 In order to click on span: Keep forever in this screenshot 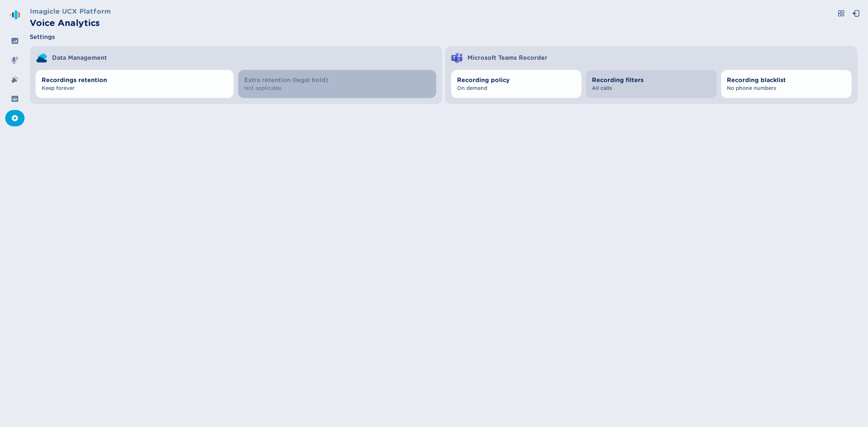, I will do `click(135, 88)`.